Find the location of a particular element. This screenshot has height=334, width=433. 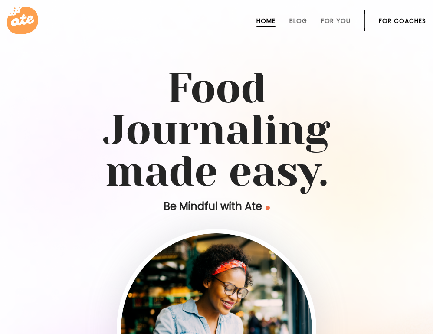

a: For Coaches is located at coordinates (402, 21).